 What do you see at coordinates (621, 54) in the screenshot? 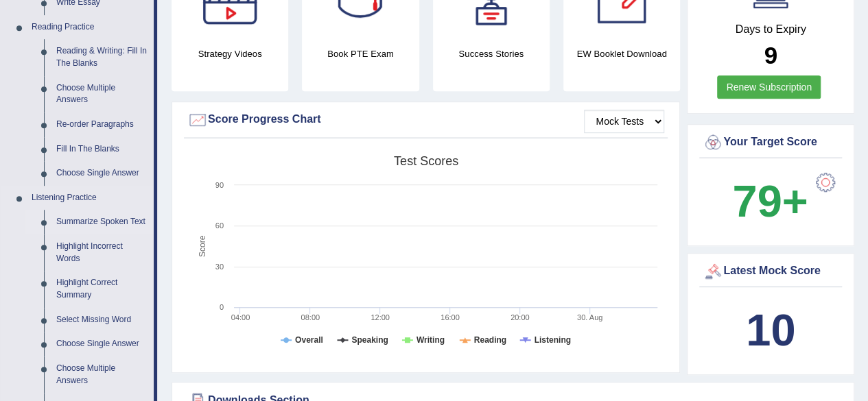
I see `h4: EW Booklet Download` at bounding box center [621, 54].